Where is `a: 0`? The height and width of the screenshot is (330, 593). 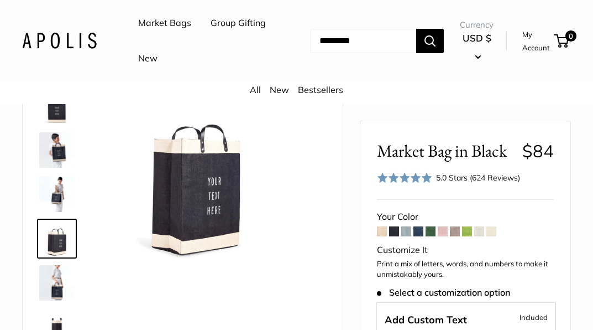
a: 0 is located at coordinates (562, 41).